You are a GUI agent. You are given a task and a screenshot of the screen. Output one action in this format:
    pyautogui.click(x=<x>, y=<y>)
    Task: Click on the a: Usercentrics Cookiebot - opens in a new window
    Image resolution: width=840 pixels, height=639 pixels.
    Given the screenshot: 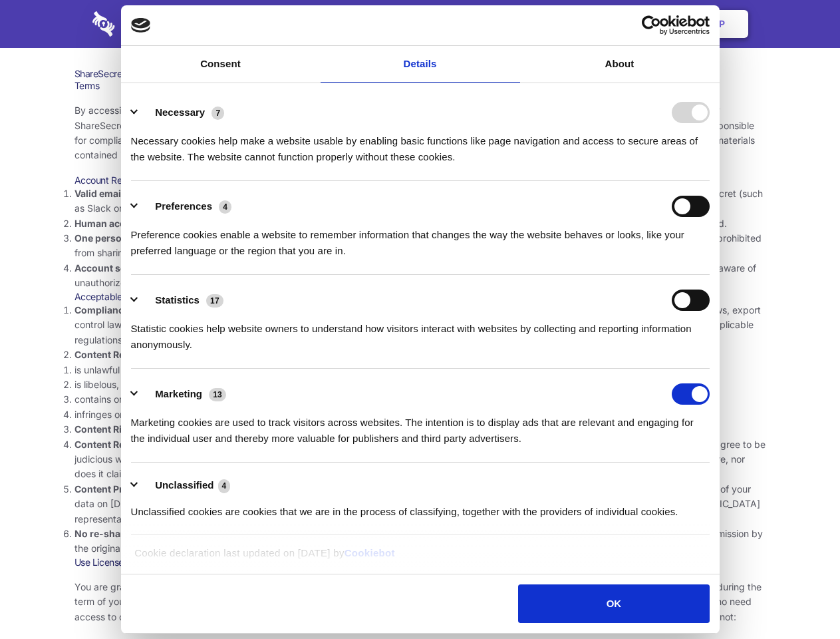 What is the action you would take?
    pyautogui.click(x=651, y=26)
    